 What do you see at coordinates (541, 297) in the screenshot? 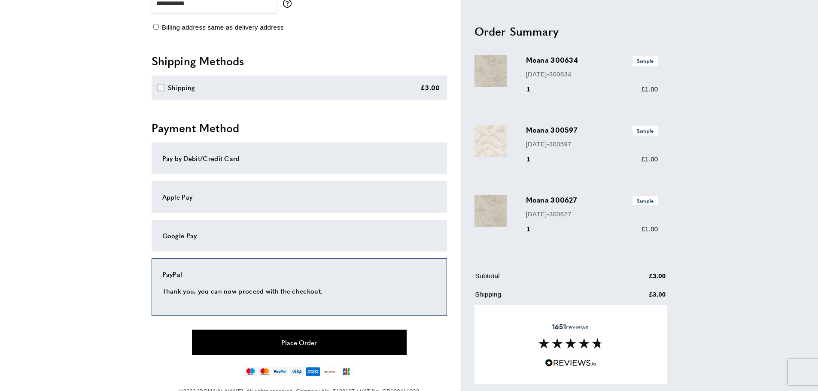
I see `td: Shipping` at bounding box center [541, 297].